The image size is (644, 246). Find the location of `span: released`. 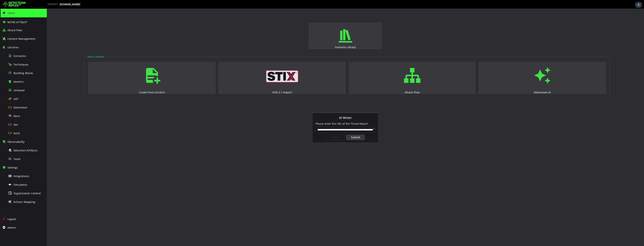

span: released is located at coordinates (19, 90).